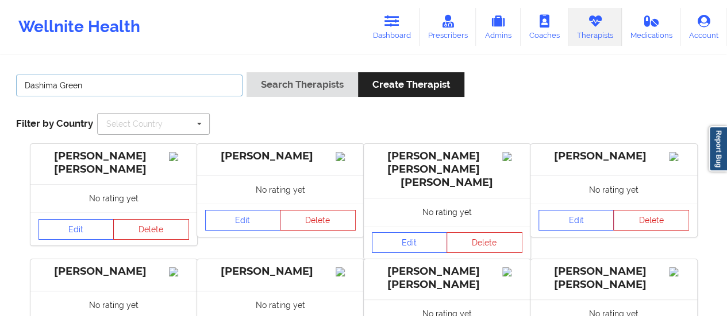 This screenshot has width=727, height=316. What do you see at coordinates (717, 149) in the screenshot?
I see `a: Report Bug` at bounding box center [717, 149].